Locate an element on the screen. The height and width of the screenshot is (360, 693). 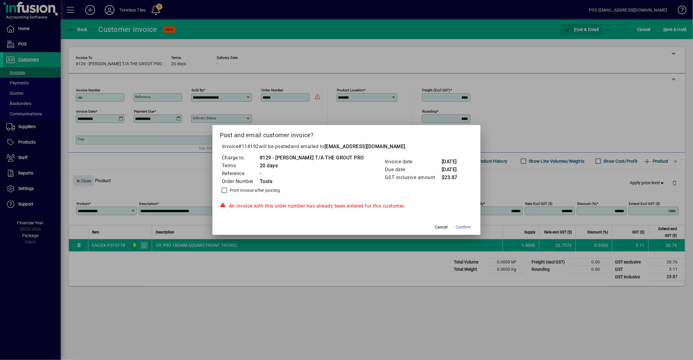
td: Invoice date is located at coordinates (413, 162).